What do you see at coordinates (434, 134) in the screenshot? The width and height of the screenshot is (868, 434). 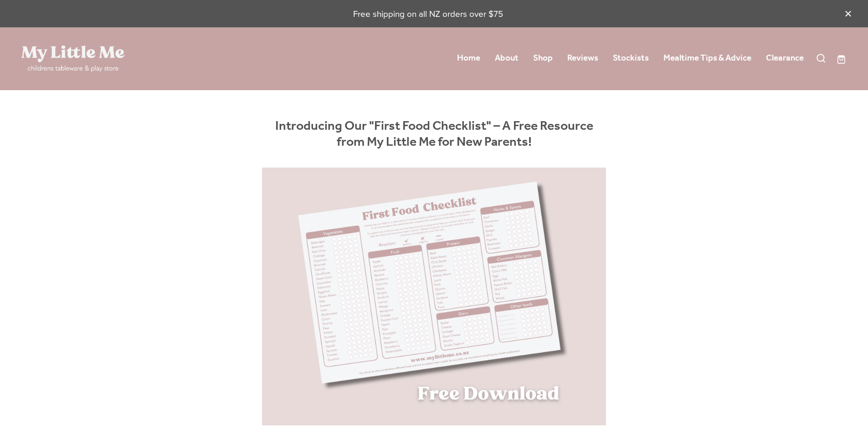 I see `h3: Introducing Our "First Food Checklist" – A Free Resource from My Little Me for New Parents!` at bounding box center [434, 134].